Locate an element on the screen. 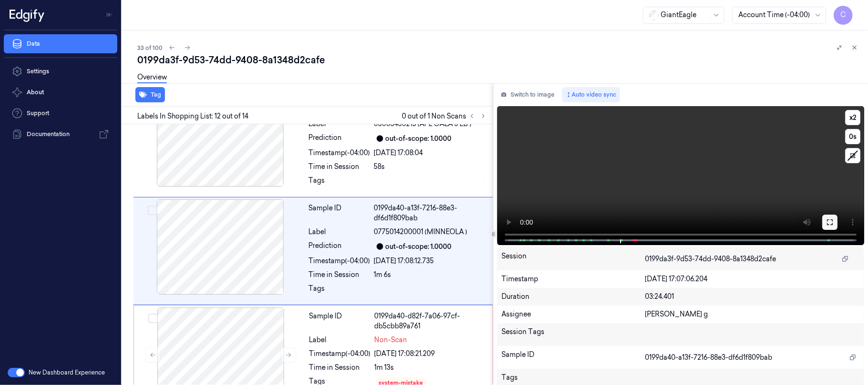 This screenshot has width=868, height=385. span: 33 of 100 is located at coordinates (150, 48).